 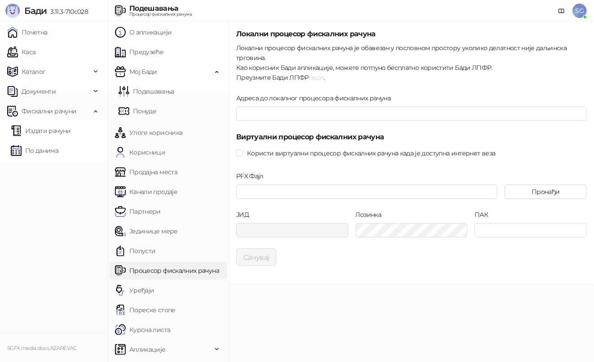 What do you see at coordinates (135, 291) in the screenshot?
I see `a: Уређаји` at bounding box center [135, 291].